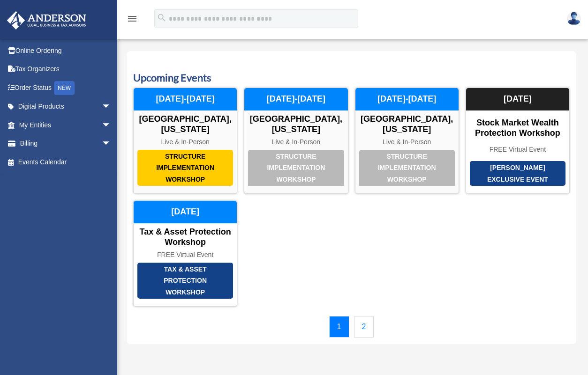 This screenshot has height=375, width=588. I want to click on img: User Pic, so click(574, 18).